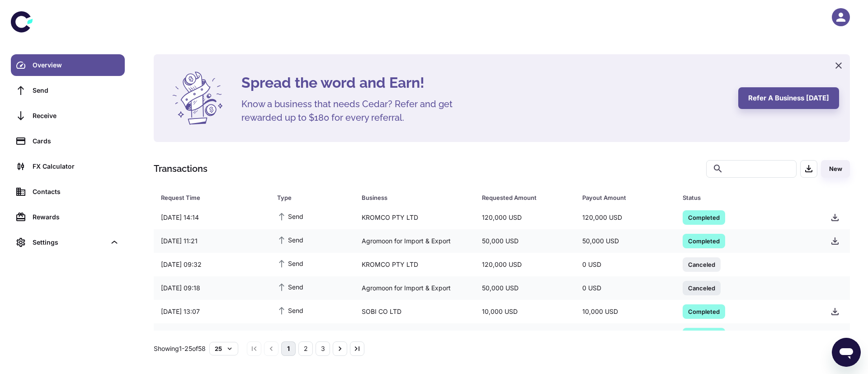 This screenshot has width=868, height=374. Describe the element at coordinates (414, 311) in the screenshot. I see `div: SOBI CO LTD` at that location.